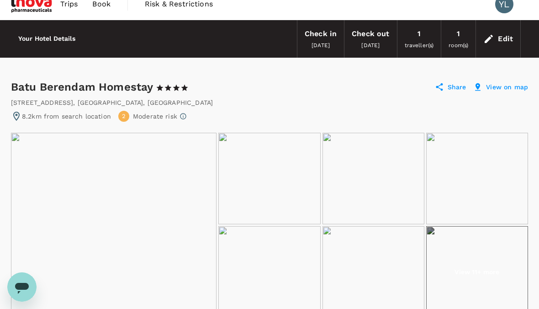 The image size is (539, 309). Describe the element at coordinates (155, 116) in the screenshot. I see `p: Moderate risk` at that location.